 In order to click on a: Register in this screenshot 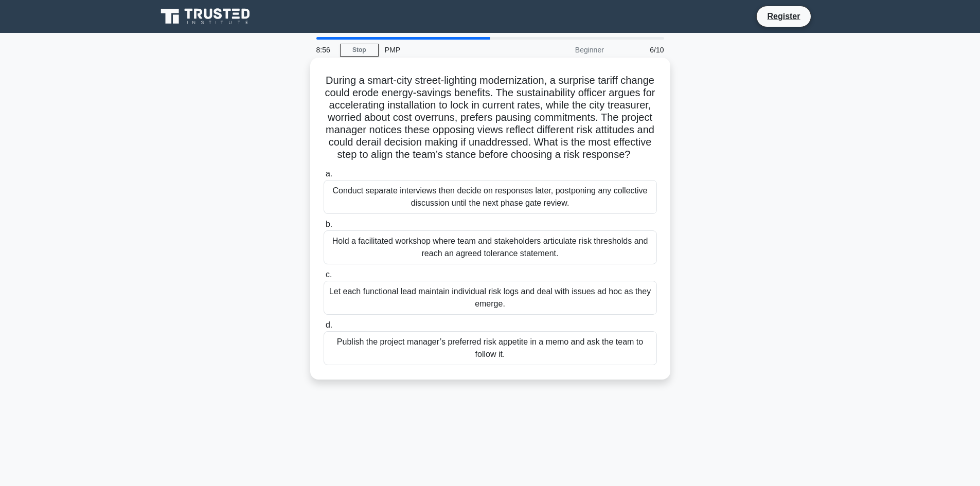, I will do `click(784, 16)`.